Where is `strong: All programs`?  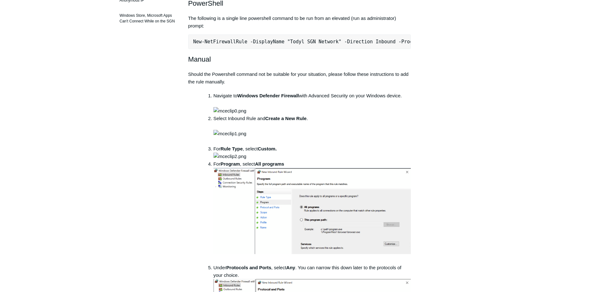
strong: All programs is located at coordinates (269, 163).